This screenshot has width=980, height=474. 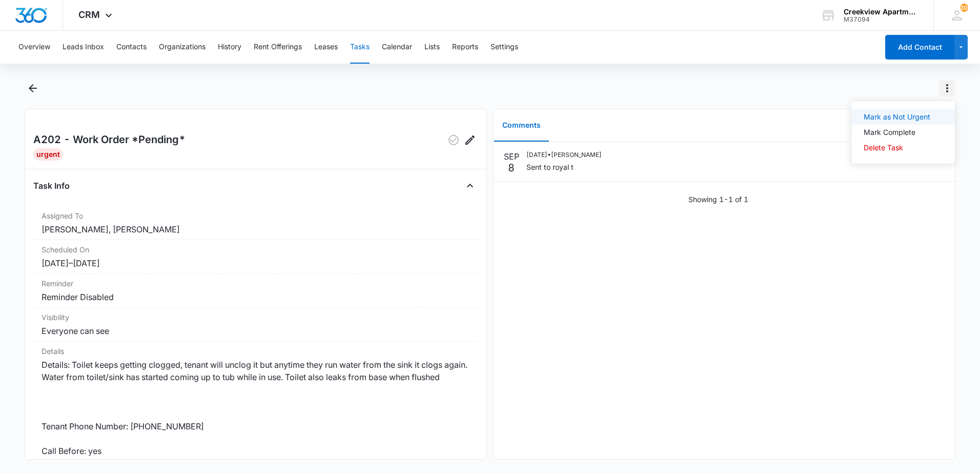 What do you see at coordinates (511, 168) in the screenshot?
I see `p: 8` at bounding box center [511, 168].